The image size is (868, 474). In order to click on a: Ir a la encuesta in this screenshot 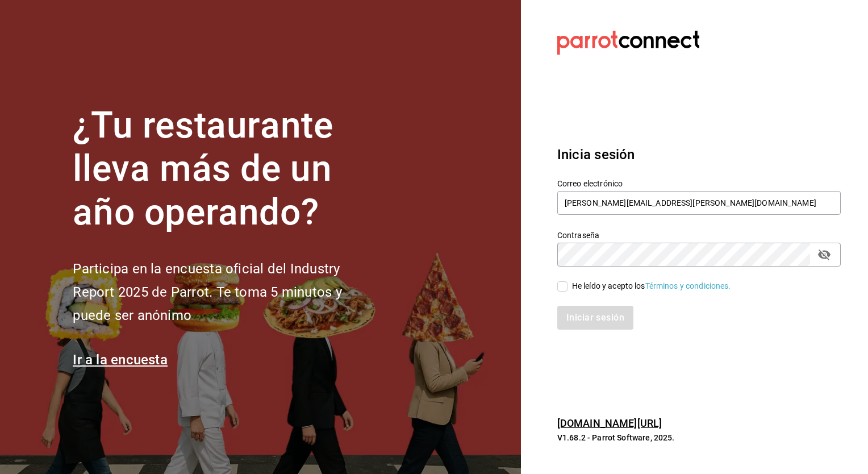, I will do `click(120, 360)`.